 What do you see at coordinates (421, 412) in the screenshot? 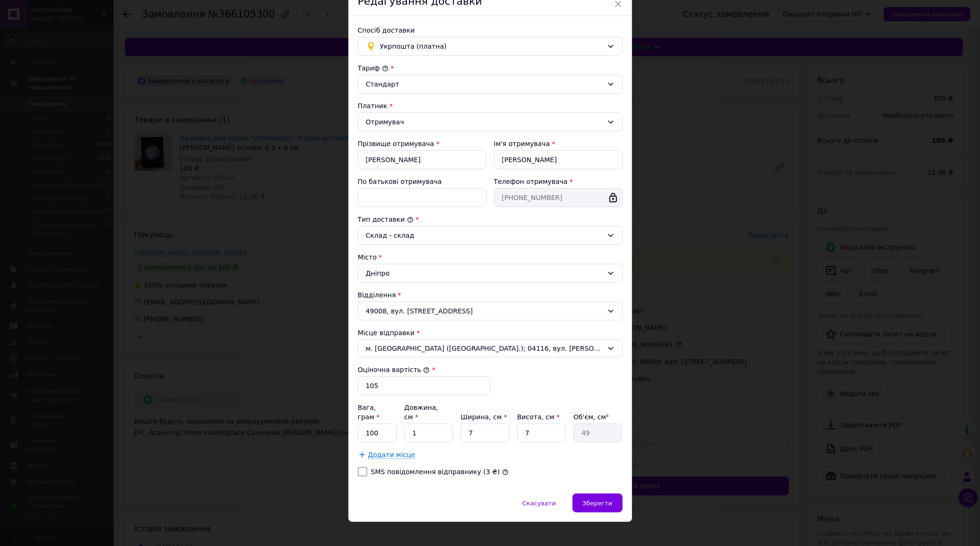
I see `label: Довжина, см` at bounding box center [421, 412].